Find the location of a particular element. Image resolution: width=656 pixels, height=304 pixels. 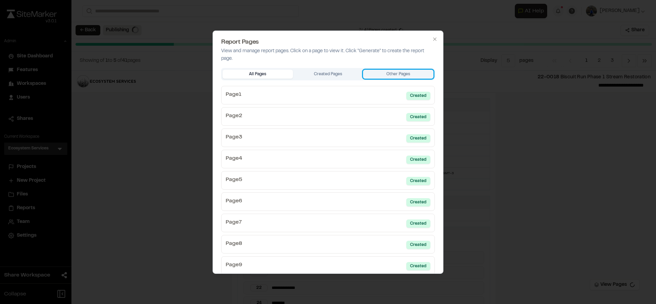

div: Page 5 is located at coordinates (234, 180).